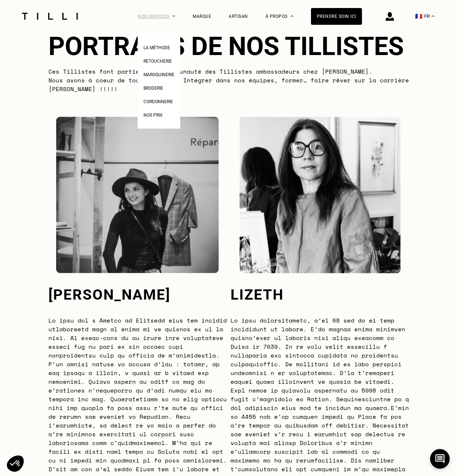  Describe the element at coordinates (174, 16) in the screenshot. I see `img: Menu déroulant` at that location.